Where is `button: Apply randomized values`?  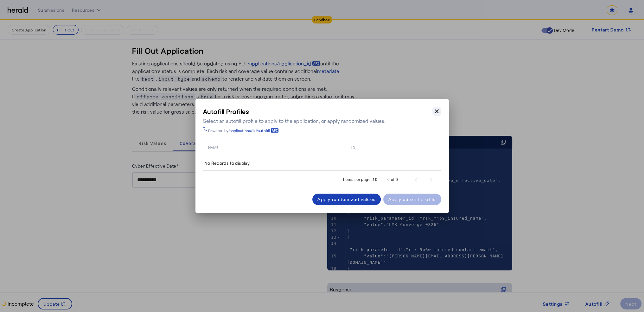
button: Apply randomized values is located at coordinates (347, 199).